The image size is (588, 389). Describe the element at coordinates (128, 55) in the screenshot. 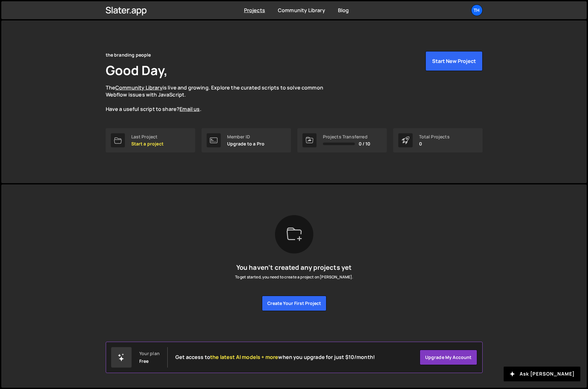

I see `div: the branding people` at that location.